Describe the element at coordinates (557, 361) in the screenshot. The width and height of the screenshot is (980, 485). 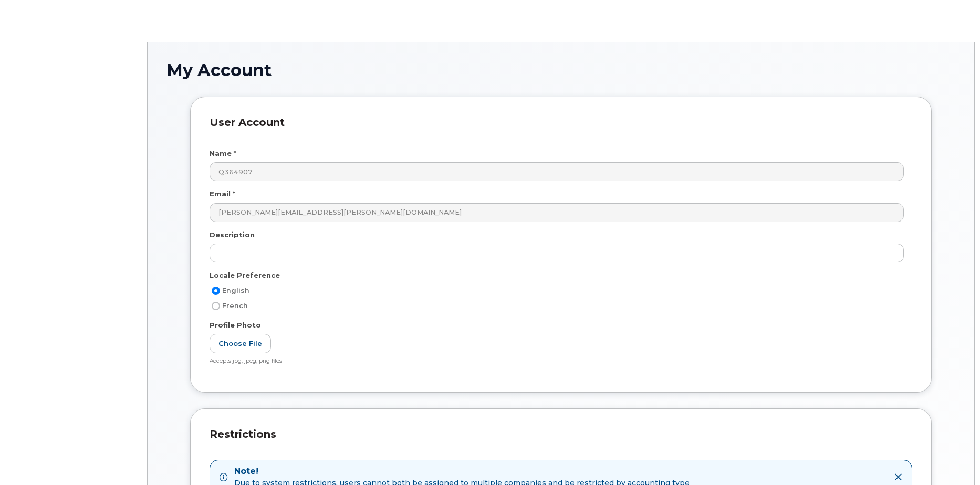
I see `div: Accepts jpg, jpeg, png files` at that location.